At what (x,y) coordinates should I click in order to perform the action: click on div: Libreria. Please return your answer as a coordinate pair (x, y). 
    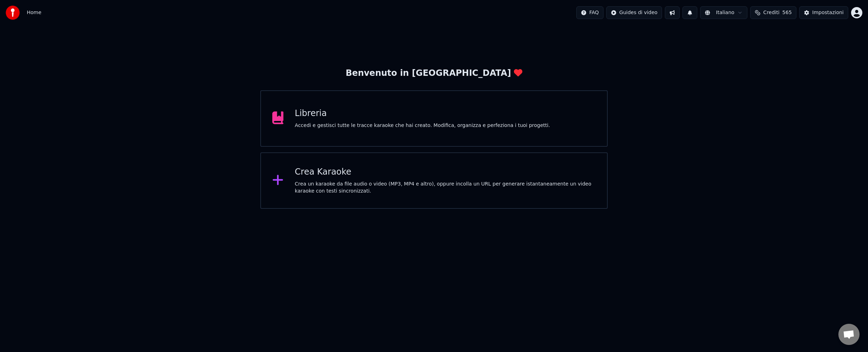
    Looking at the image, I should click on (423, 114).